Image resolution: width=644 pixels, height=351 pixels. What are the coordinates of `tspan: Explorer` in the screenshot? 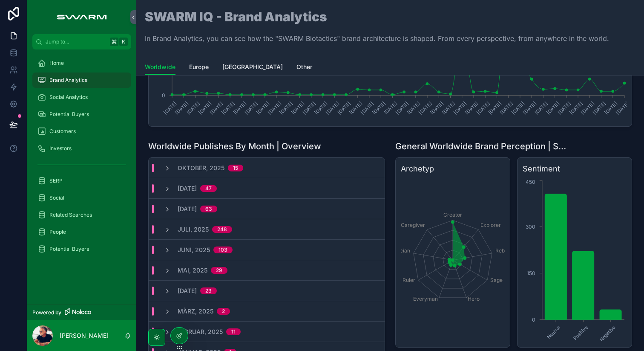 It's located at (491, 225).